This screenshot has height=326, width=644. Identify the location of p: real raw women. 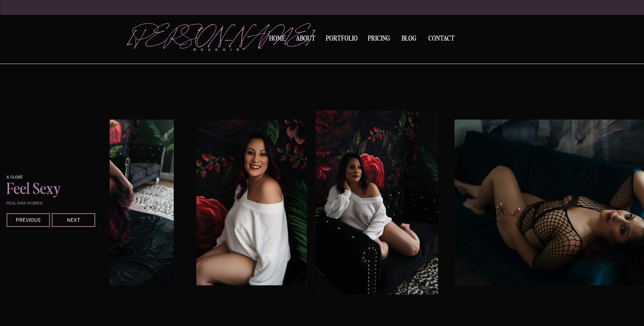
(48, 203).